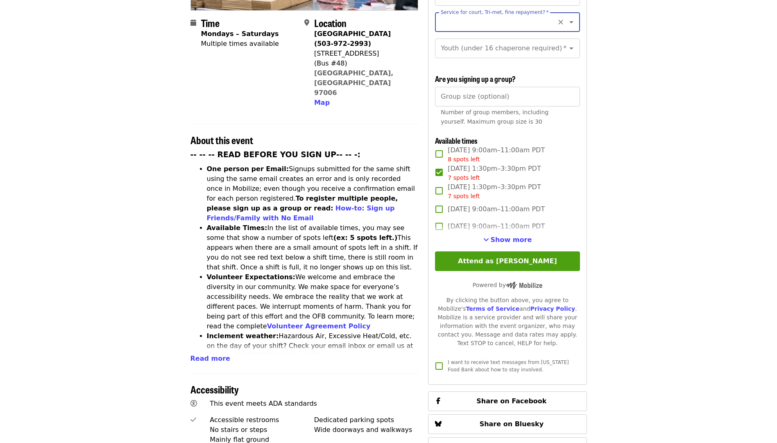  I want to click on span: About this event, so click(222, 140).